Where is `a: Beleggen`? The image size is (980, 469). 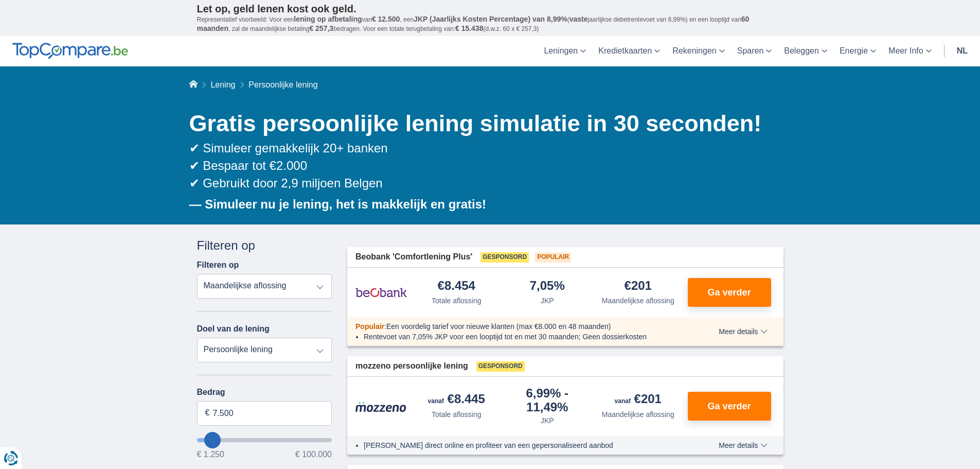
a: Beleggen is located at coordinates (805, 51).